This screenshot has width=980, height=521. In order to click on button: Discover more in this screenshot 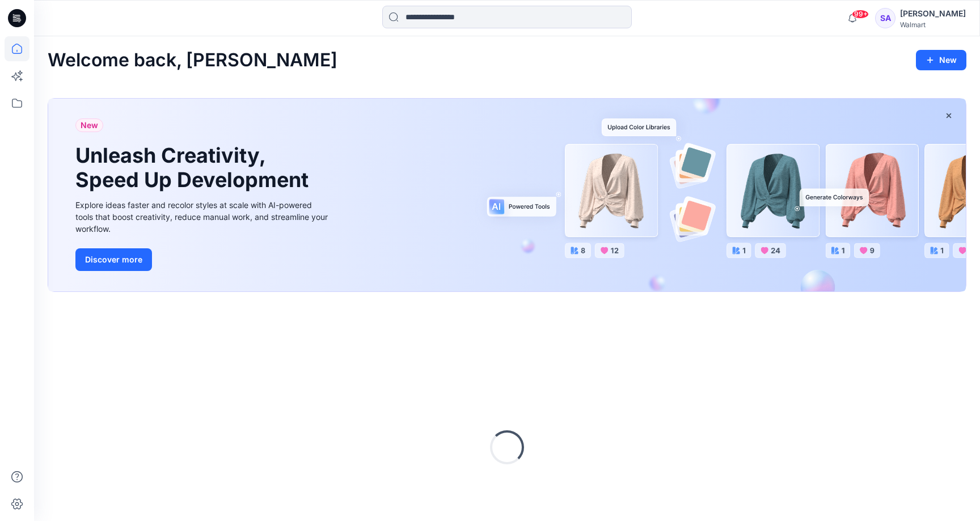, I will do `click(113, 260)`.